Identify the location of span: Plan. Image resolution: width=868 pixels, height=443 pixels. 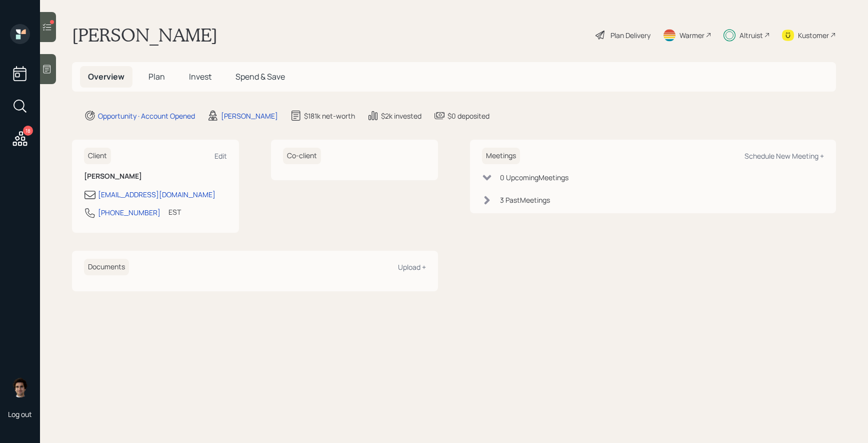
(156, 76).